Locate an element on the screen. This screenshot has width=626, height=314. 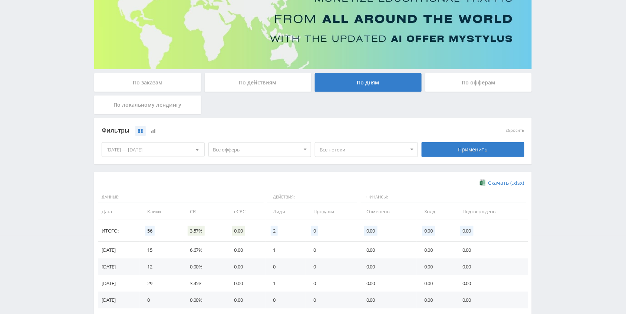
td: Дата is located at coordinates (119, 212).